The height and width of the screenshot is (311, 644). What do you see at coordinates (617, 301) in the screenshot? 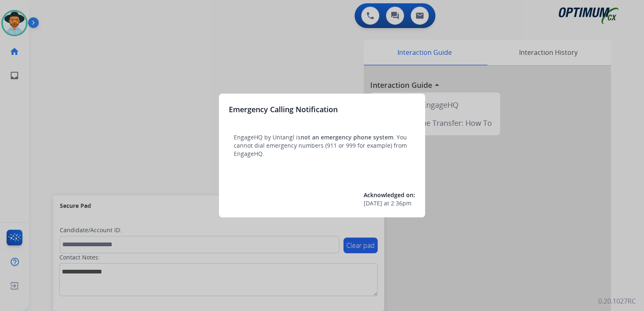
I see `p: 0.20.1027RC` at bounding box center [617, 301].